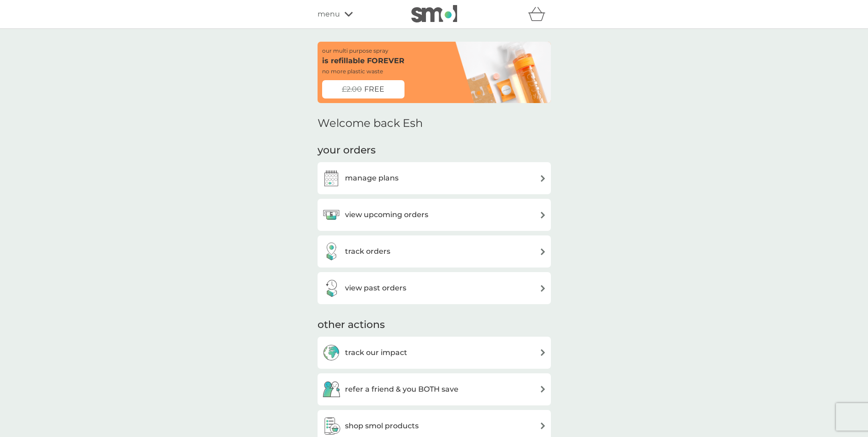 The image size is (868, 437). Describe the element at coordinates (352, 89) in the screenshot. I see `span: £2.00` at that location.